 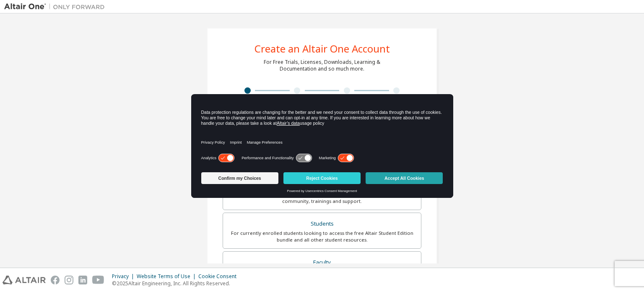 What do you see at coordinates (24, 279) in the screenshot?
I see `img: altair_logo.svg` at bounding box center [24, 279].